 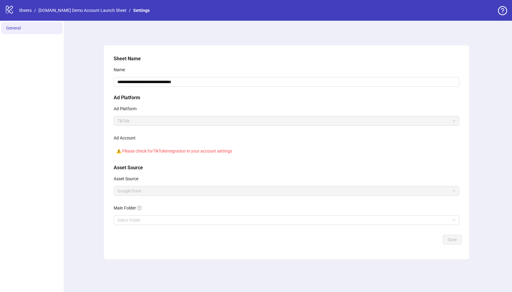 I want to click on a: Sheets, so click(x=25, y=10).